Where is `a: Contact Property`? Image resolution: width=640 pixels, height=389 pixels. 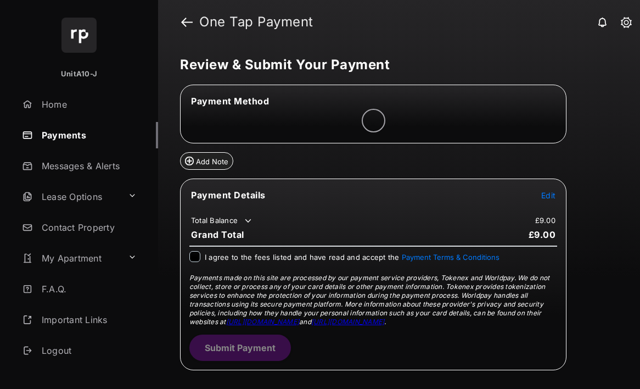
a: Contact Property is located at coordinates (88, 227).